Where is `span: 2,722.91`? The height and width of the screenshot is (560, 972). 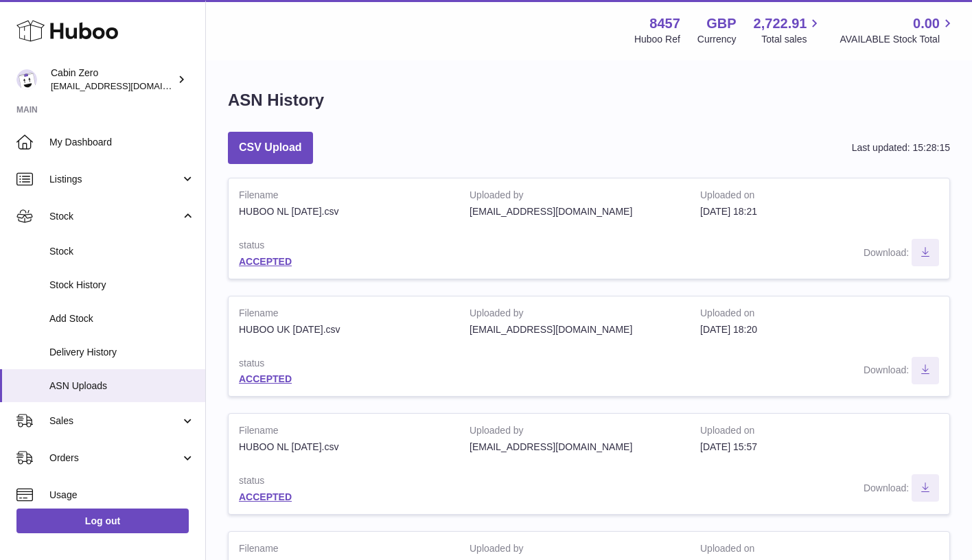 span: 2,722.91 is located at coordinates (781, 23).